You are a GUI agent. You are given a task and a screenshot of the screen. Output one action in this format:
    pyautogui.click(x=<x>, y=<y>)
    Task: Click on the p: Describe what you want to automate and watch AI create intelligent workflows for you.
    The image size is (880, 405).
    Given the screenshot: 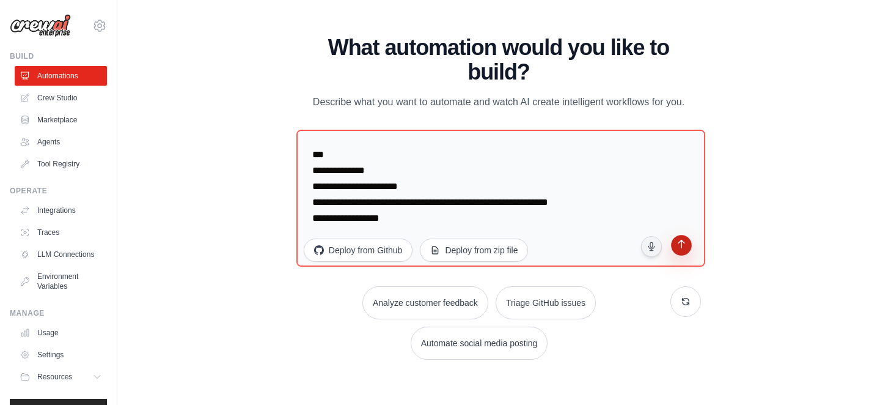 What is the action you would take?
    pyautogui.click(x=499, y=102)
    